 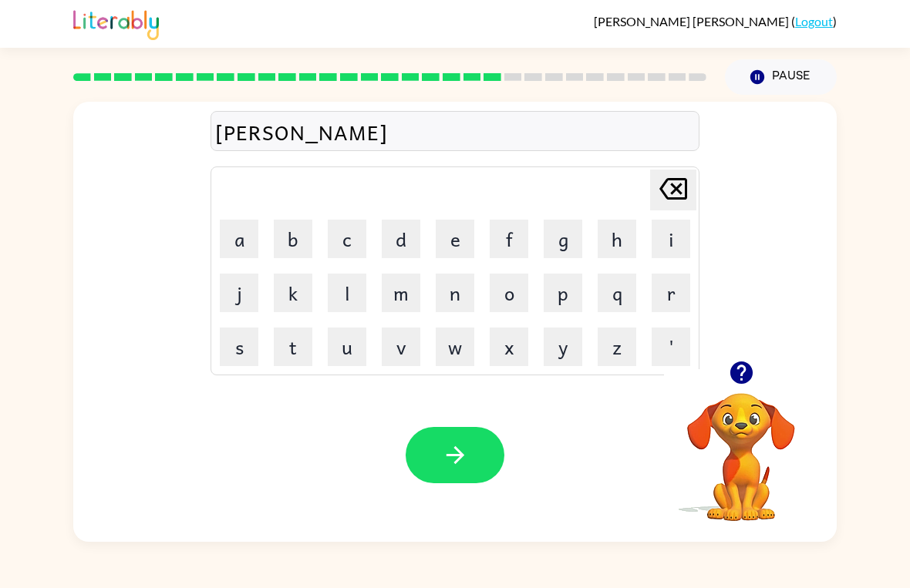 I want to click on button: n, so click(x=455, y=293).